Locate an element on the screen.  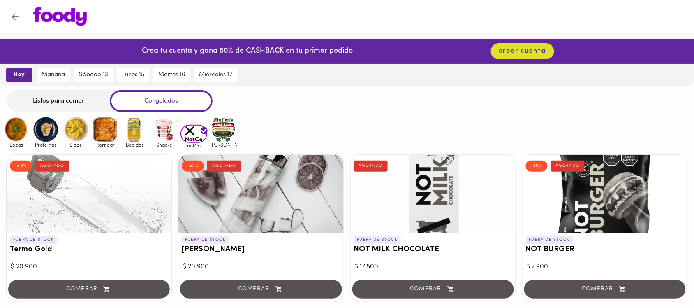
h3: NOT BURGER is located at coordinates (605, 249).